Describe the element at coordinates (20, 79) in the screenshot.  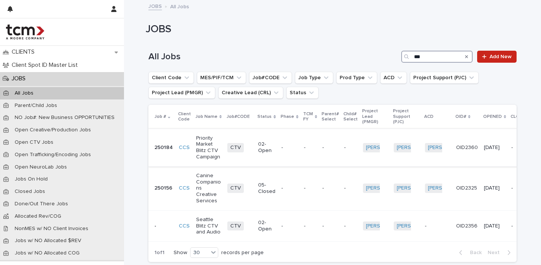
I see `p: JOBS` at that location.